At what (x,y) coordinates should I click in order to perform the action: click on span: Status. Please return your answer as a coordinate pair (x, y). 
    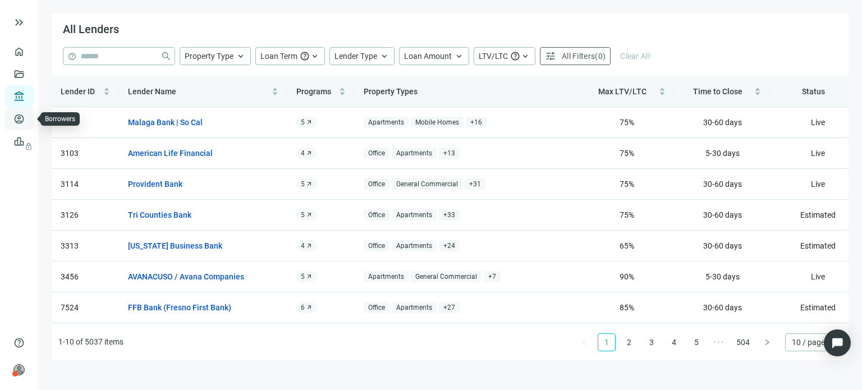
    Looking at the image, I should click on (813, 91).